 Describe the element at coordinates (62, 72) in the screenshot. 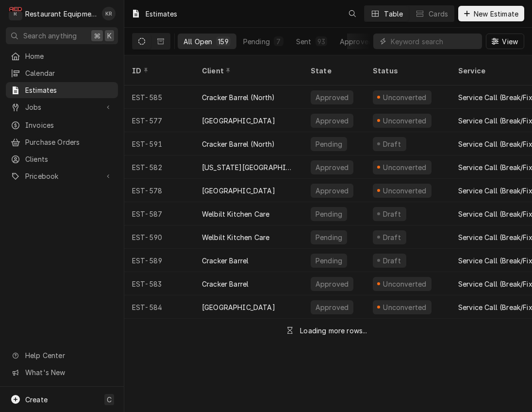

I see `a: Calendar` at that location.